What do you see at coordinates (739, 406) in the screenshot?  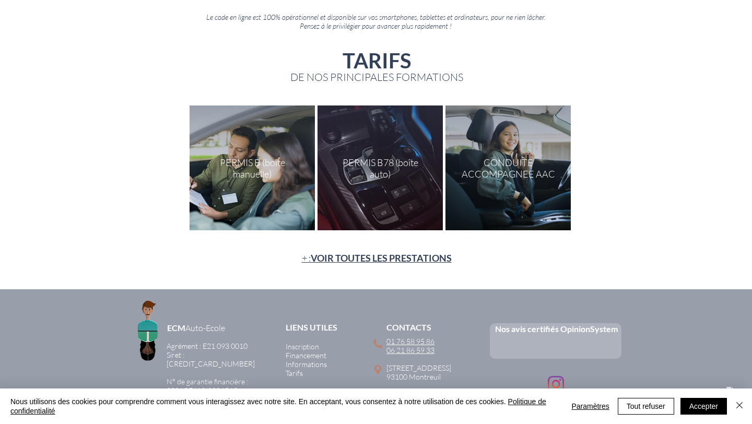 I see `button: Fermer` at bounding box center [739, 406].